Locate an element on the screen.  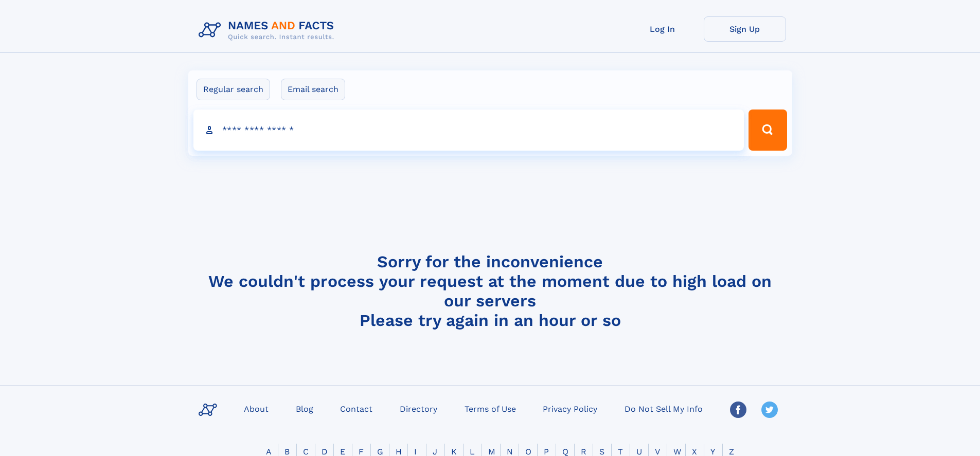
a: Contact is located at coordinates (356, 409).